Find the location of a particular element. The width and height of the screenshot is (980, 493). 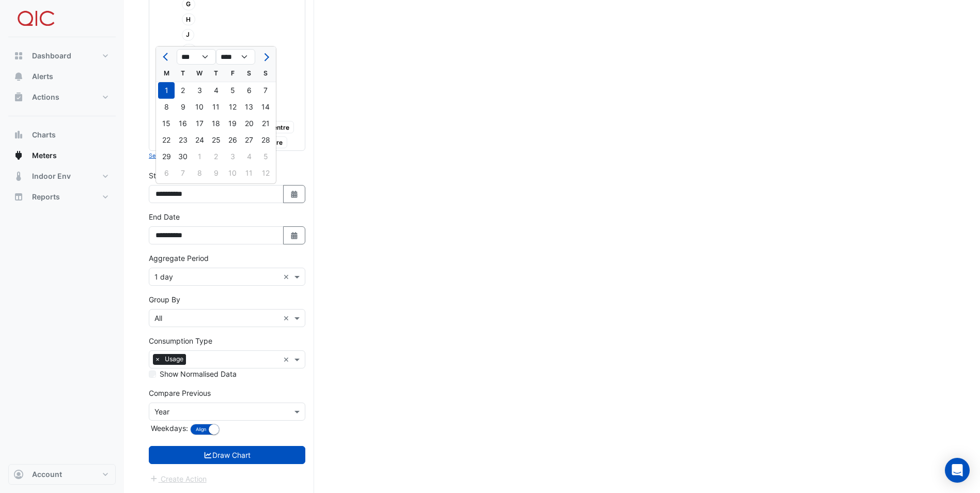

div: Saturday, May 11, 2024 is located at coordinates (249, 173).